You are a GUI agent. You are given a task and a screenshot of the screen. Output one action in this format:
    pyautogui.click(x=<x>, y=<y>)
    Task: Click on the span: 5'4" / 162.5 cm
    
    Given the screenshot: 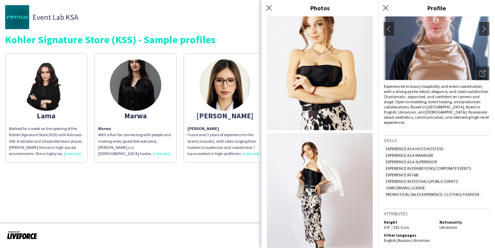 What is the action you would take?
    pyautogui.click(x=397, y=227)
    